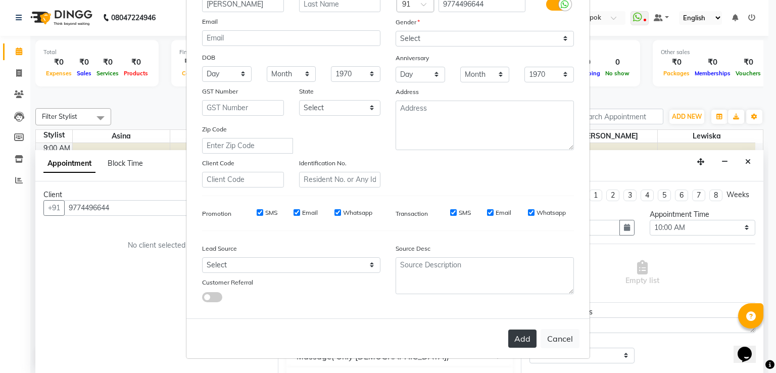 The image size is (776, 373). Describe the element at coordinates (306, 91) in the screenshot. I see `label: State` at that location.